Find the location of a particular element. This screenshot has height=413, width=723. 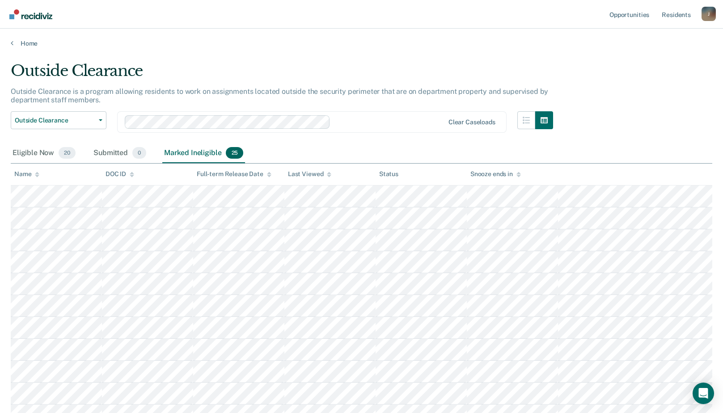

span: 0 is located at coordinates (139, 153).